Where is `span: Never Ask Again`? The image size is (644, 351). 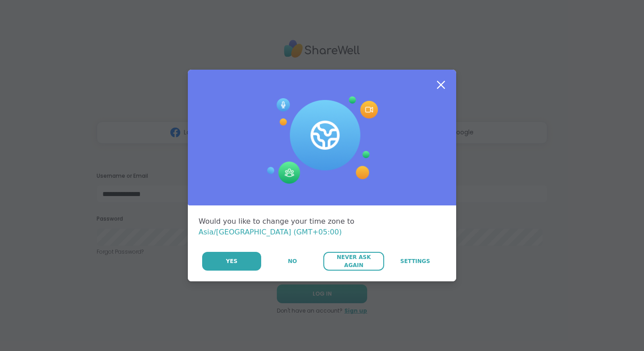 span: Never Ask Again is located at coordinates (353, 261).